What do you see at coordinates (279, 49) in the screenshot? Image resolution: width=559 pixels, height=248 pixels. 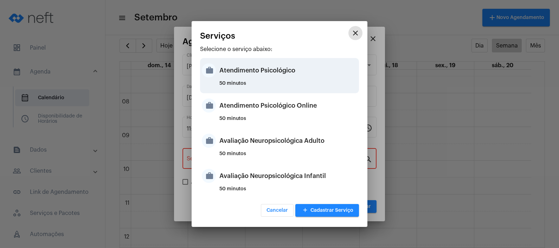 I see `p: Selecione o serviço abaixo:` at bounding box center [279, 49].